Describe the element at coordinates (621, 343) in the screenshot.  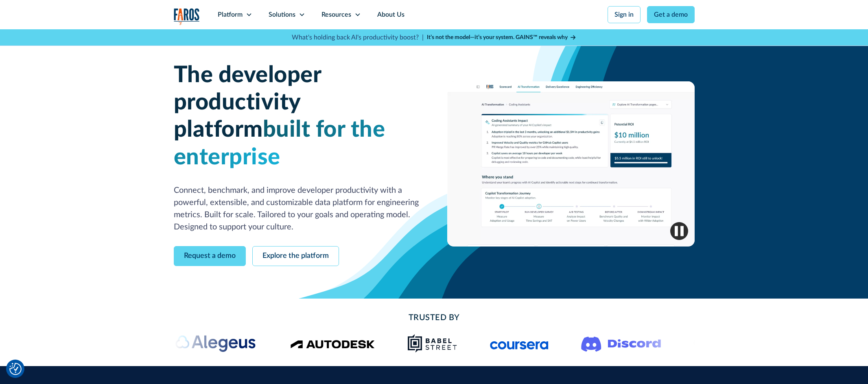
I see `img: Logo of the communication platform Discord.` at that location.